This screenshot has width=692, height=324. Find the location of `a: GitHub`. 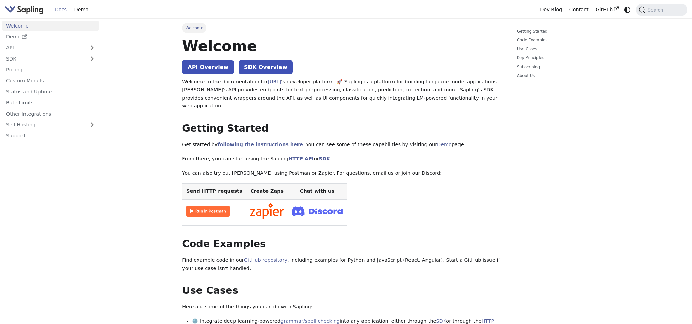

a: GitHub is located at coordinates (607, 10).